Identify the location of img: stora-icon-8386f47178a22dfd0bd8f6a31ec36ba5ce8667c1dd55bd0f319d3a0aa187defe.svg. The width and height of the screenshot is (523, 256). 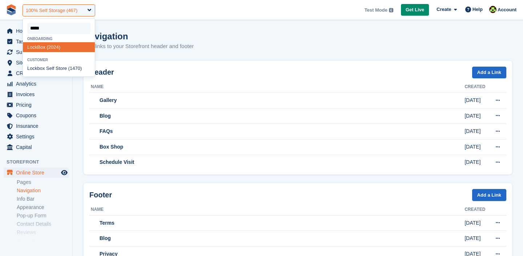
(11, 10).